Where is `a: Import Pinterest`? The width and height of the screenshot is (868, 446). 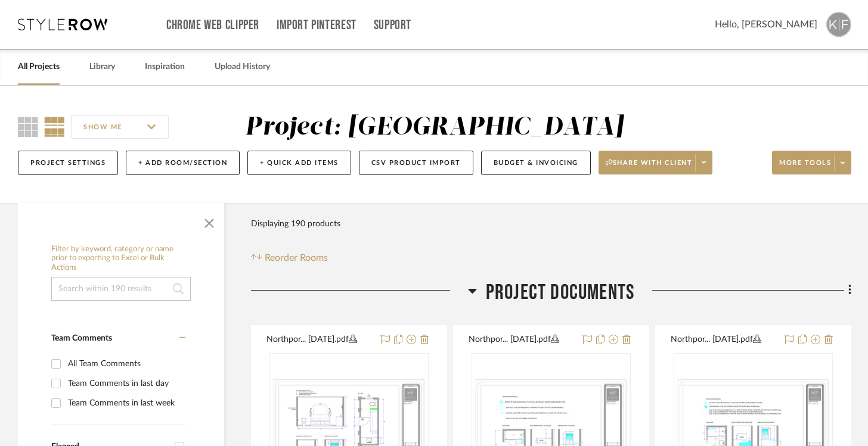
a: Import Pinterest is located at coordinates (317, 25).